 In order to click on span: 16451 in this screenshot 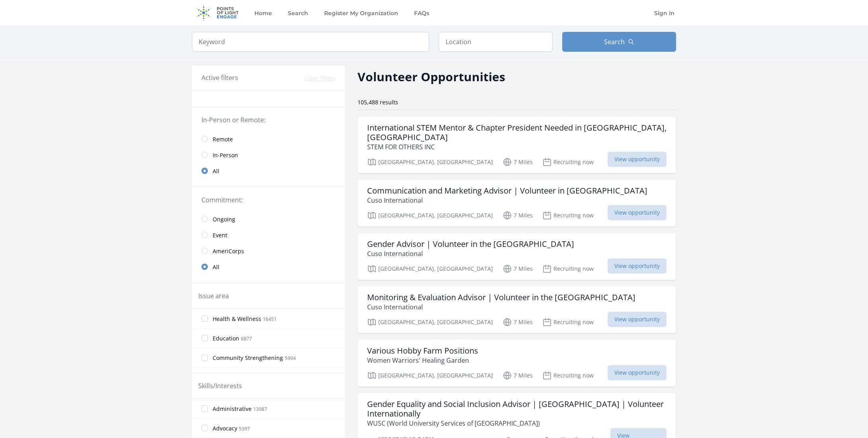, I will do `click(270, 319)`.